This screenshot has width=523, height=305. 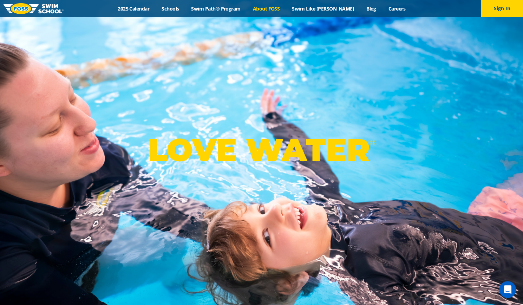 What do you see at coordinates (507, 289) in the screenshot?
I see `div: Open Intercom Messenger` at bounding box center [507, 289].